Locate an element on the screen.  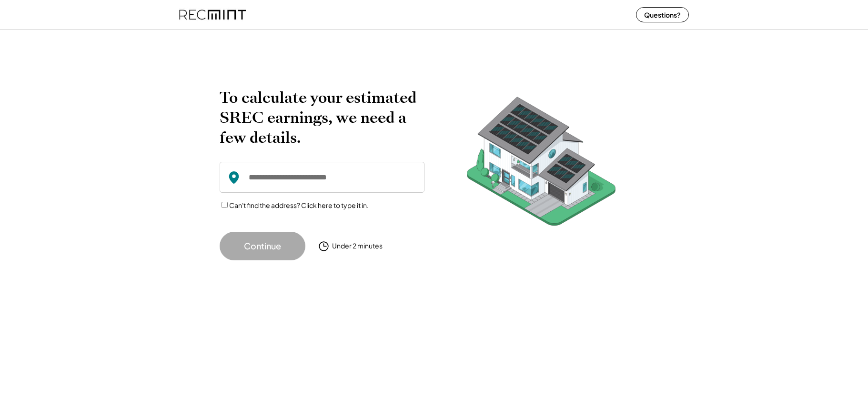
button: Continue is located at coordinates (262, 247).